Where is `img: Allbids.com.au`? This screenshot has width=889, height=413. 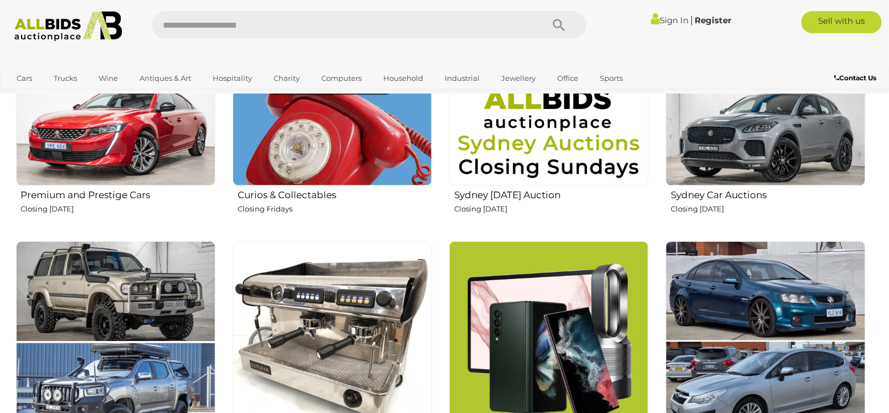 img: Allbids.com.au is located at coordinates (68, 26).